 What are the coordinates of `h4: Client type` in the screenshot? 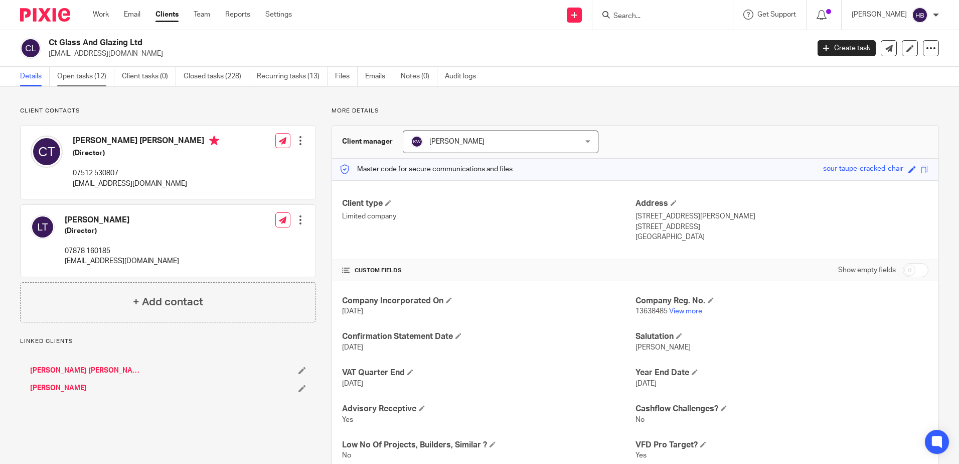 It's located at (489, 203).